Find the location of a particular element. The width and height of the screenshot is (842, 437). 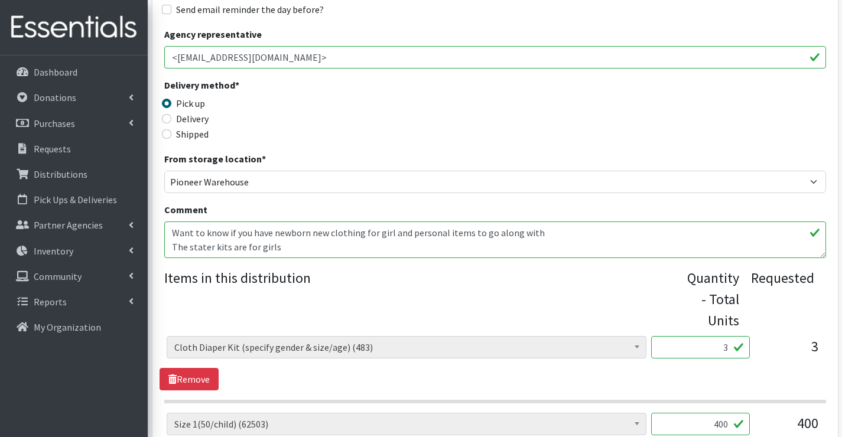

p: My Organization is located at coordinates (67, 327).